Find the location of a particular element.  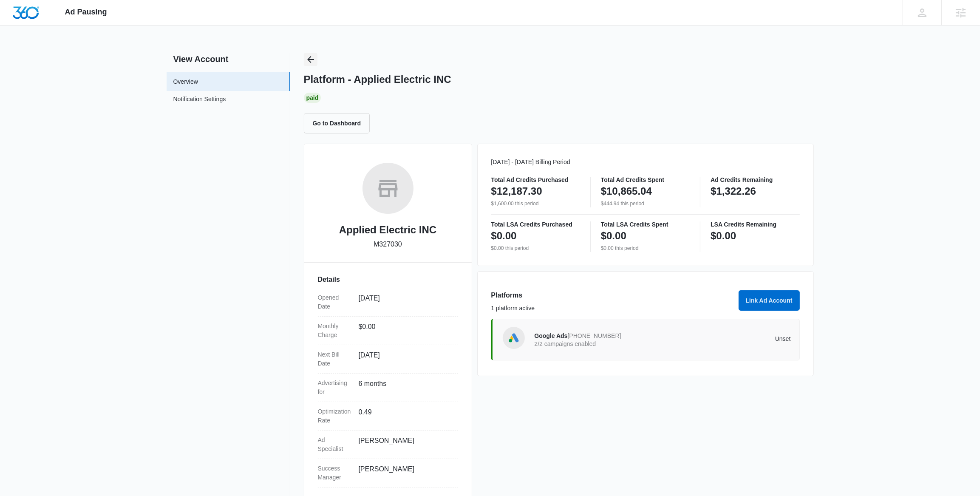

button: Back is located at coordinates (311, 59).